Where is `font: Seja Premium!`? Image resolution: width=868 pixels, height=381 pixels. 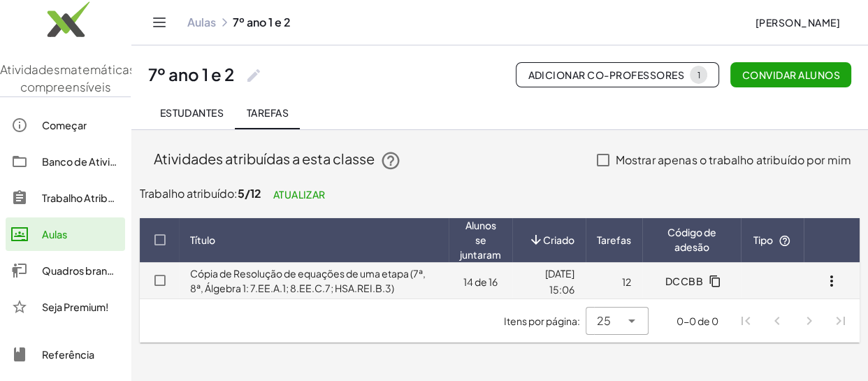 font: Seja Premium! is located at coordinates (75, 307).